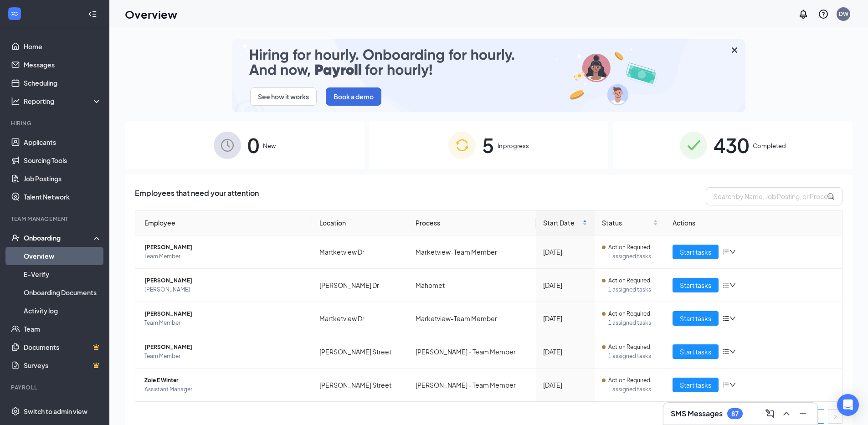  What do you see at coordinates (824, 14) in the screenshot?
I see `svg: QuestionInfo` at bounding box center [824, 14].